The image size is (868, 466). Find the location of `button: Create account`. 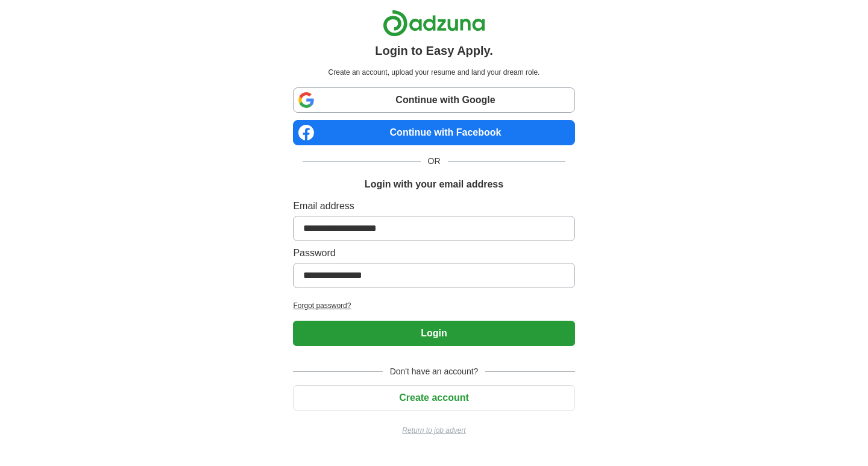

button: Create account is located at coordinates (433, 398).